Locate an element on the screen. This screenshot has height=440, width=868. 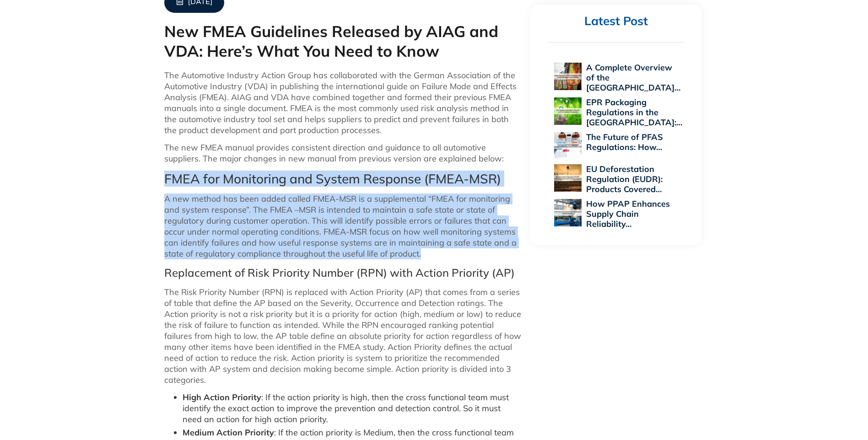
img: A Complete Overview of the EU Personal Protective Equipment Regulation 2016/425 is located at coordinates (568, 77).